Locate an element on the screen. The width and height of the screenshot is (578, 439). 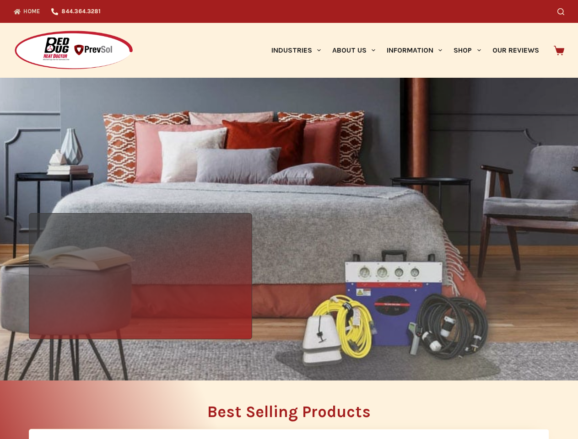
a: Prevsol/Bed Bug Heat Doctor is located at coordinates (74, 50).